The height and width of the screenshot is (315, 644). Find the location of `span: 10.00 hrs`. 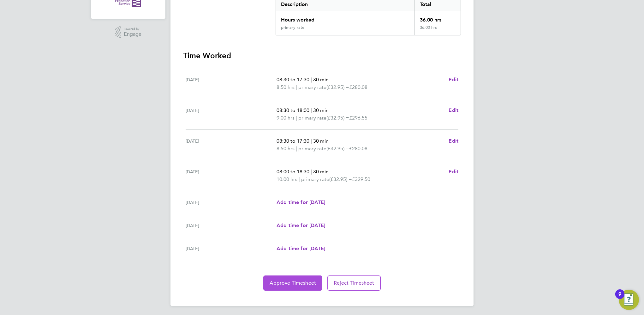

span: 10.00 hrs is located at coordinates (287, 179).